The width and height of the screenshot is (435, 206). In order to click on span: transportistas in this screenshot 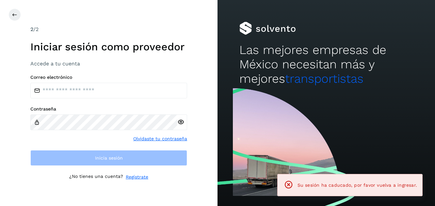, I will do `click(324, 78)`.